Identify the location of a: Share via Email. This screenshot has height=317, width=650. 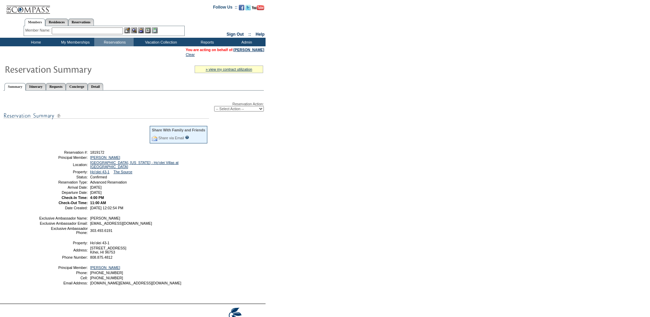
(171, 138).